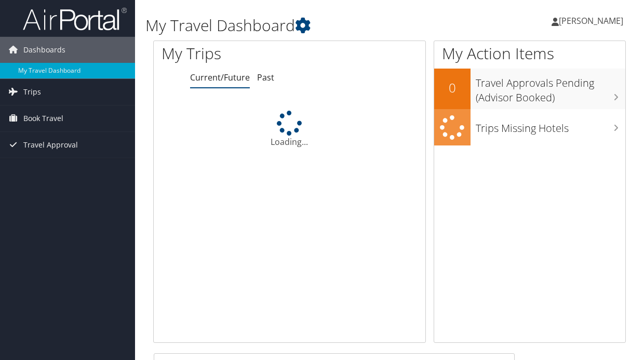  I want to click on span: Book Travel, so click(43, 119).